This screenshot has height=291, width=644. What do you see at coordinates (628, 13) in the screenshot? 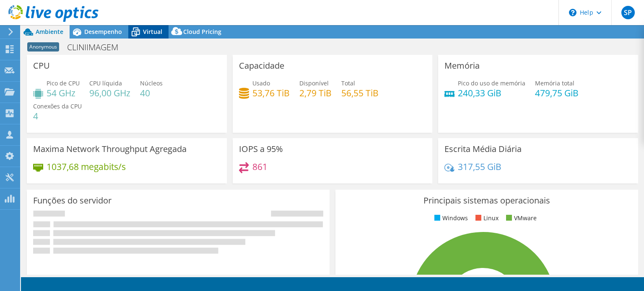
I see `span: SP` at bounding box center [628, 13].